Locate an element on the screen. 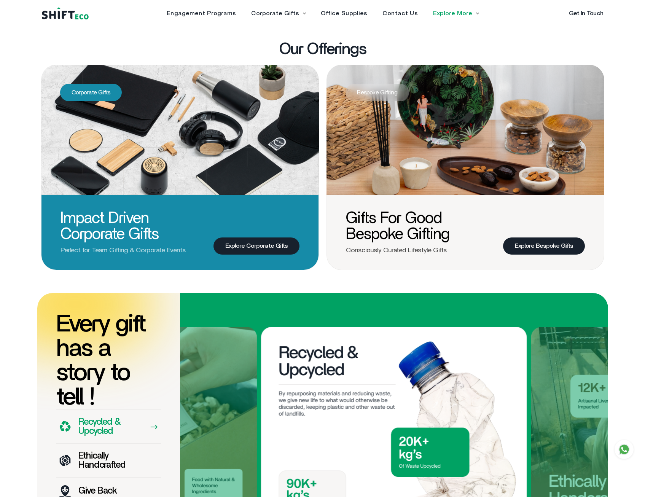 The image size is (645, 497). p: Give Back is located at coordinates (97, 491).